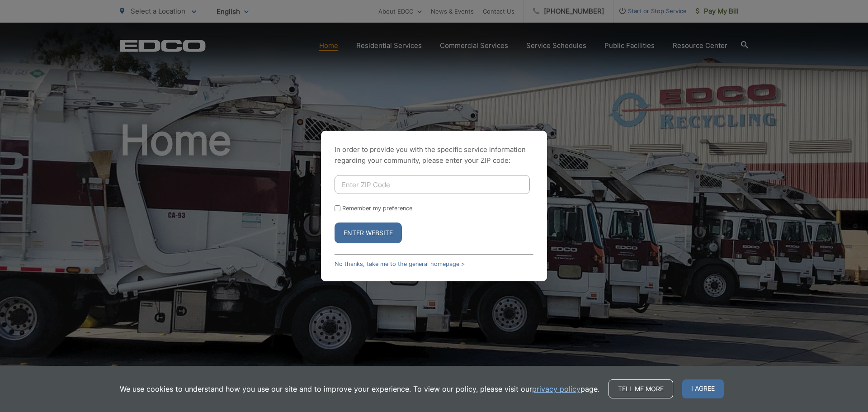  I want to click on span: I agree, so click(703, 389).